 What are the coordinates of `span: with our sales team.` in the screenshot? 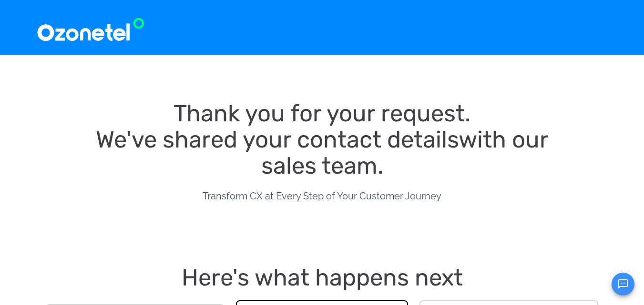 It's located at (408, 152).